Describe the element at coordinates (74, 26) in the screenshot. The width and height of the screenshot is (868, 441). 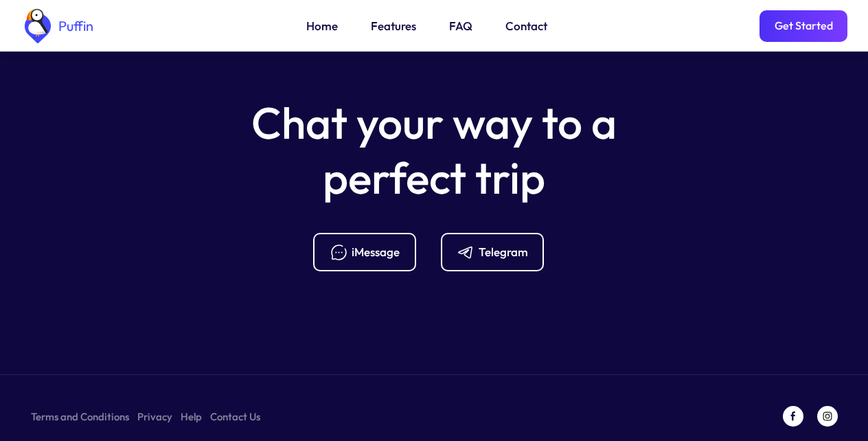
I see `div: Puffin` at that location.